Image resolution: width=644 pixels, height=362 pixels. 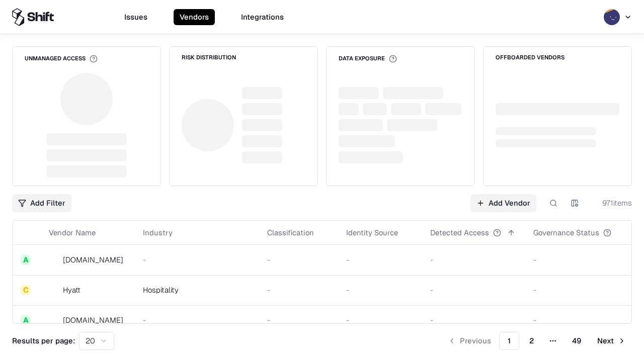 I want to click on button: Issues, so click(x=136, y=17).